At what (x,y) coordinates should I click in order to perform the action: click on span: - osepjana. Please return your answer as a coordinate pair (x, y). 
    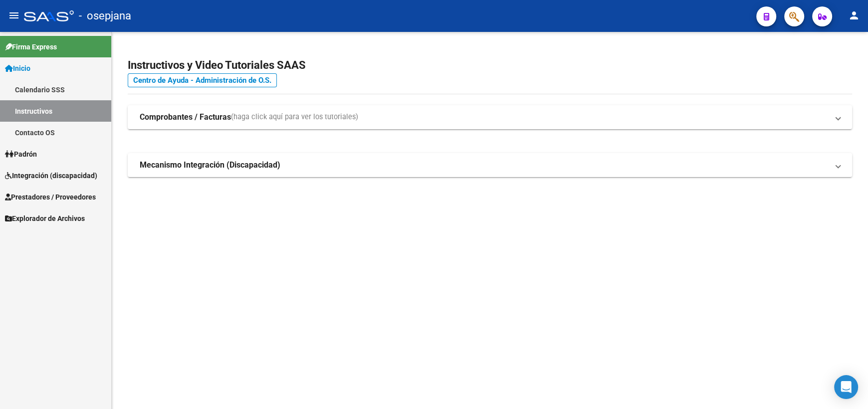
    Looking at the image, I should click on (104, 16).